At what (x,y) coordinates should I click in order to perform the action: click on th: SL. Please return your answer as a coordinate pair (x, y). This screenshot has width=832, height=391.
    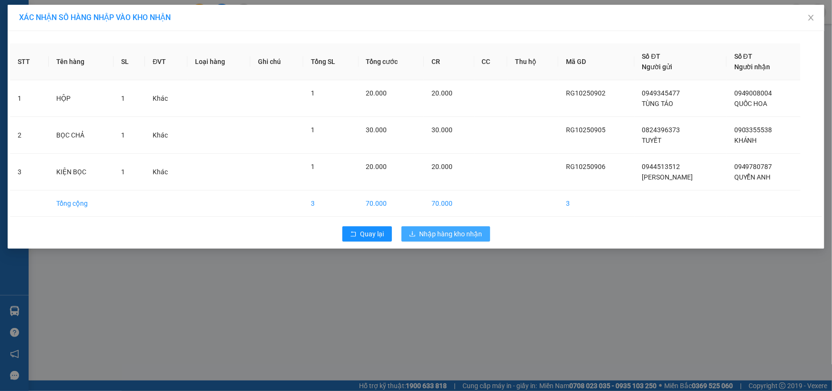
    Looking at the image, I should click on (129, 62).